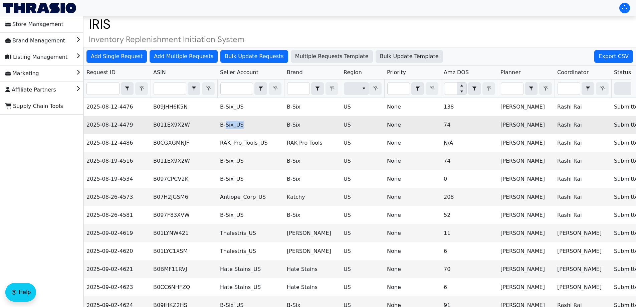 This screenshot has height=307, width=636. Describe the element at coordinates (117, 179) in the screenshot. I see `td: 2025-08-19-4534` at that location.